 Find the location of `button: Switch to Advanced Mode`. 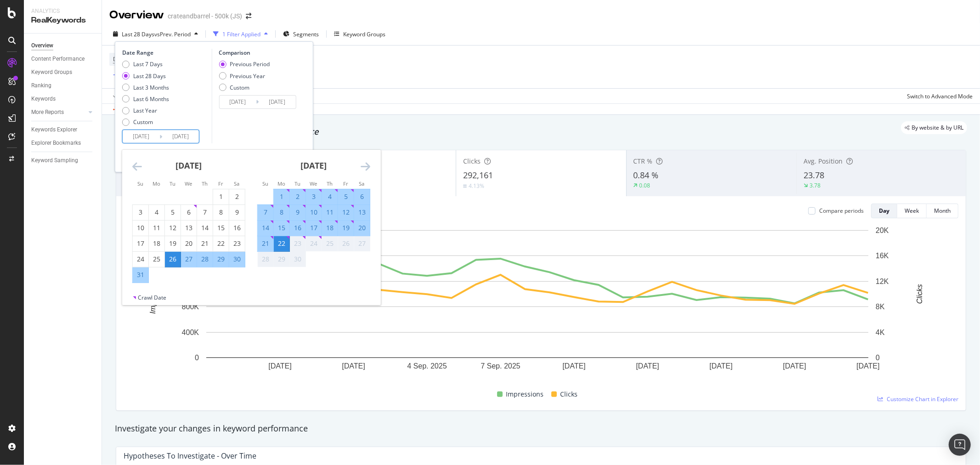

button: Switch to Advanced Mode is located at coordinates (938, 96).